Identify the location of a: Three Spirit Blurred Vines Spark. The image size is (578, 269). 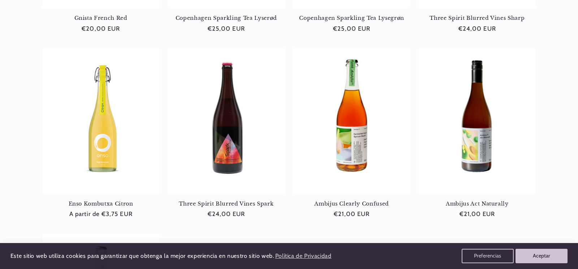
(226, 204).